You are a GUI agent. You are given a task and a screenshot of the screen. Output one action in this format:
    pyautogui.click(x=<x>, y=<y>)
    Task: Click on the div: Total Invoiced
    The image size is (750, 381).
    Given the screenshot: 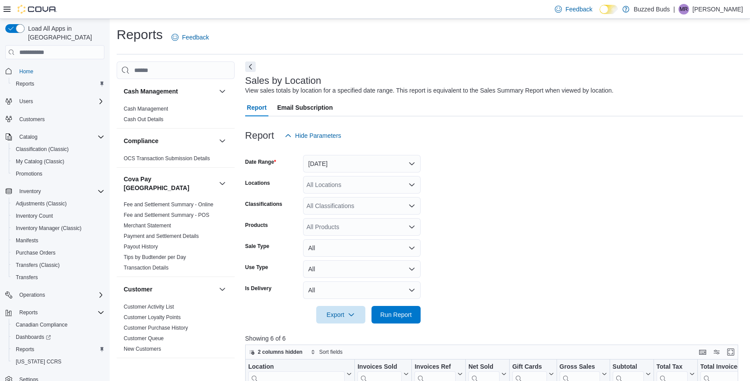 What is the action you would take?
    pyautogui.click(x=723, y=367)
    